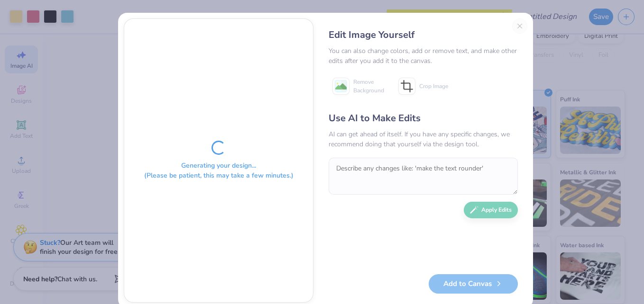 The image size is (644, 304). What do you see at coordinates (433, 86) in the screenshot?
I see `span: Crop Image` at bounding box center [433, 86].